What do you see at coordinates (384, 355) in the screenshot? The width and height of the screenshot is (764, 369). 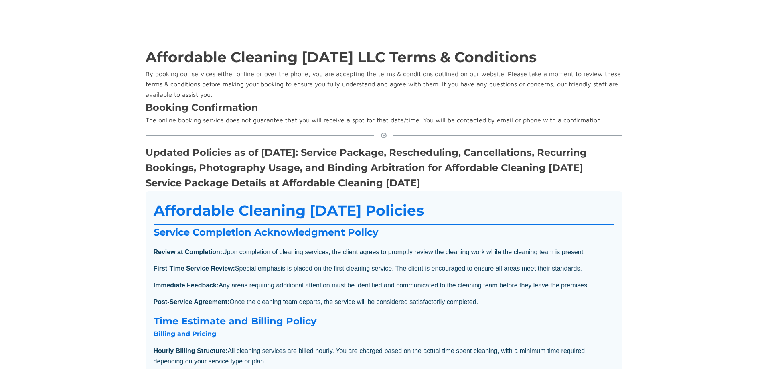 I see `p: All cleaning services are billed hourly. You are charged based on the actual time spent cleaning,...` at bounding box center [384, 355].